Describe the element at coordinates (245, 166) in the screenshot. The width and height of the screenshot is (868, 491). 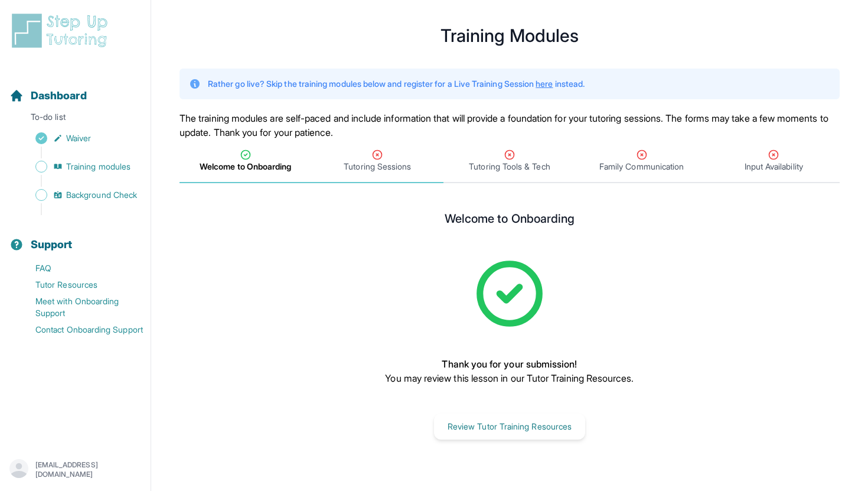
I see `span: Welcome to Onboarding` at that location.